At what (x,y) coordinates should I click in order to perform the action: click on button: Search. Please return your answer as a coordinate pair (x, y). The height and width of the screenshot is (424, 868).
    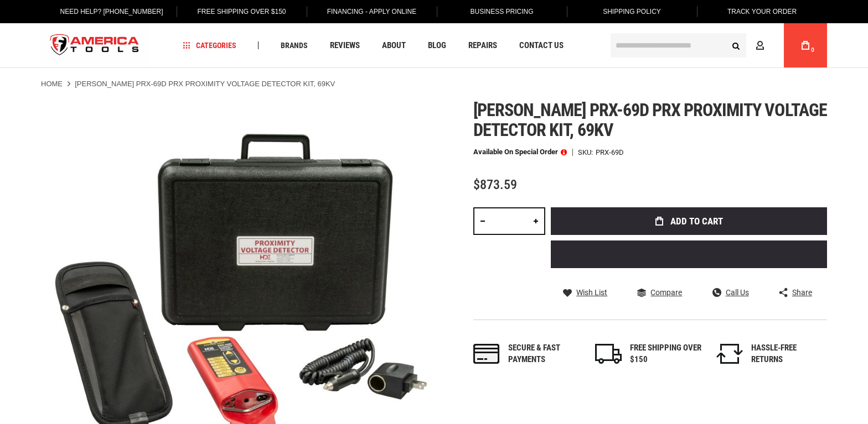
    Looking at the image, I should click on (736, 45).